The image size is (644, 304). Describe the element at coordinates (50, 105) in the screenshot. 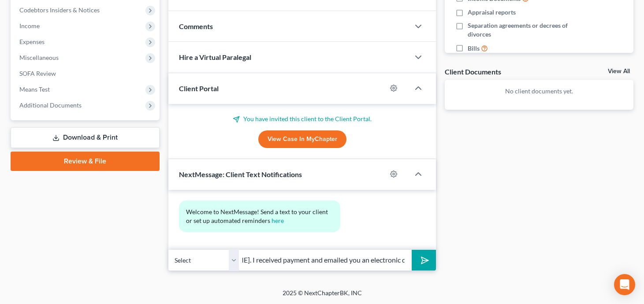

I see `span: Additional Documents` at that location.